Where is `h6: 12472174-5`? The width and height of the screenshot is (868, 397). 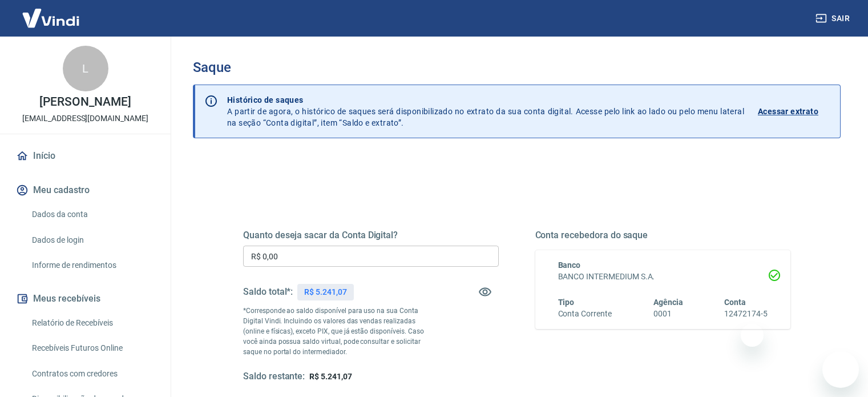
h6: 12472174-5 is located at coordinates (746, 313).